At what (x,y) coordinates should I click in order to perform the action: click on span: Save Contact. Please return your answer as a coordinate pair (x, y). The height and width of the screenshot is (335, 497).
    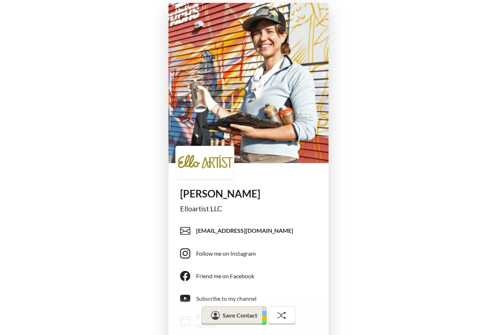
    Looking at the image, I should click on (240, 315).